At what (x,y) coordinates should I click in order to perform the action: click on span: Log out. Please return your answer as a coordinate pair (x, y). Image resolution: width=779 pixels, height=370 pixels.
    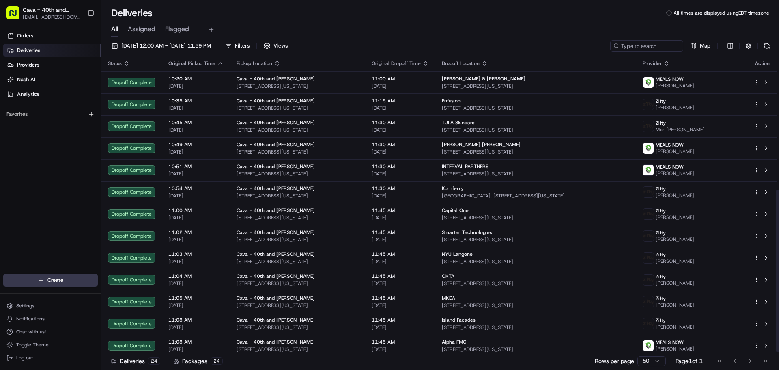
    Looking at the image, I should click on (24, 358).